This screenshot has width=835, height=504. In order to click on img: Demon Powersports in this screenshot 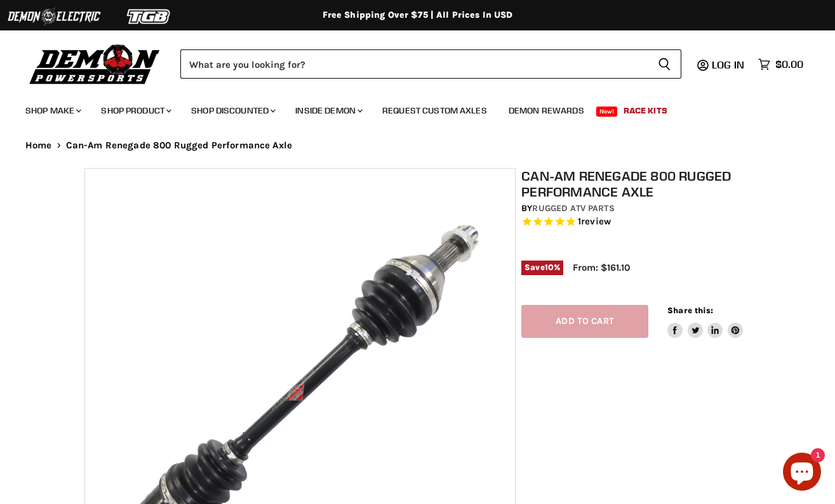, I will do `click(95, 63)`.